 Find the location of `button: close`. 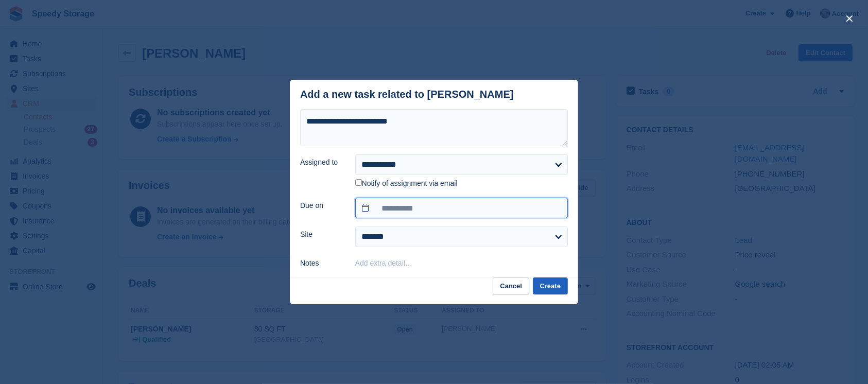

button: close is located at coordinates (850, 18).